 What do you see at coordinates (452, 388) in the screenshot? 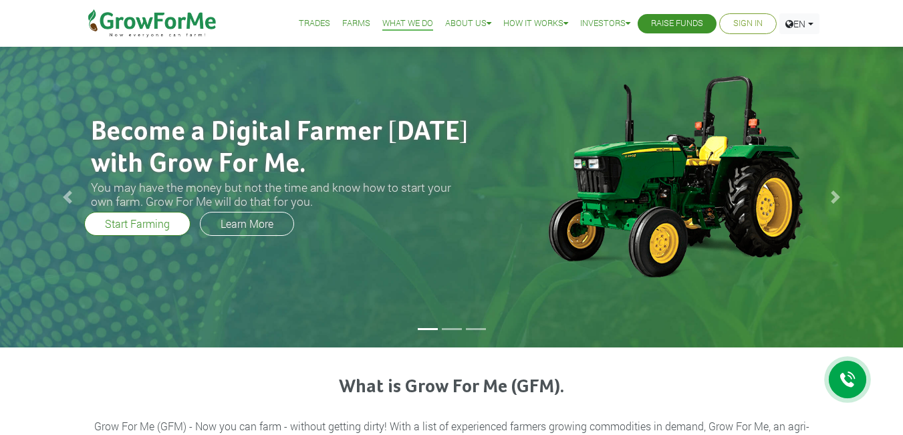
I see `h3: What is Grow For Me (GFM).` at bounding box center [452, 388].